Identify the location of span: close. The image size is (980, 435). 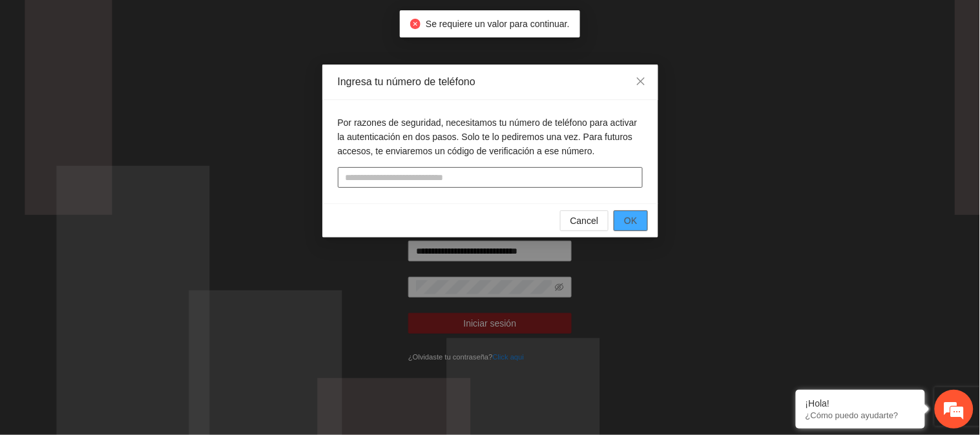
(641, 81).